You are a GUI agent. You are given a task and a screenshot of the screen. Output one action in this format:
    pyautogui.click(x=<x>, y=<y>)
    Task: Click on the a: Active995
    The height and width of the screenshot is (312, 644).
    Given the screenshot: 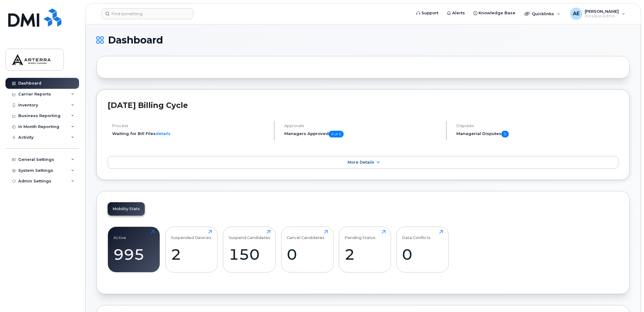 What is the action you would take?
    pyautogui.click(x=134, y=249)
    